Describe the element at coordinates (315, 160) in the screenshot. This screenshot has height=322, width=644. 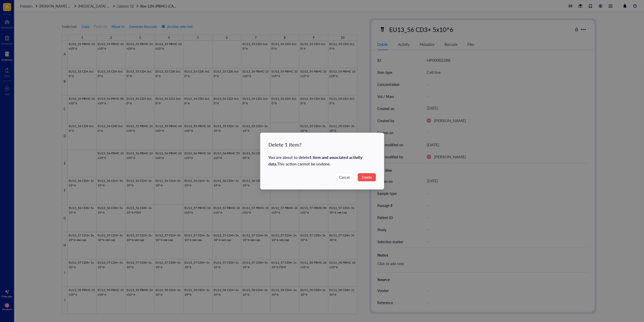
I see `strong: 1 item and associated activity data .` at that location.